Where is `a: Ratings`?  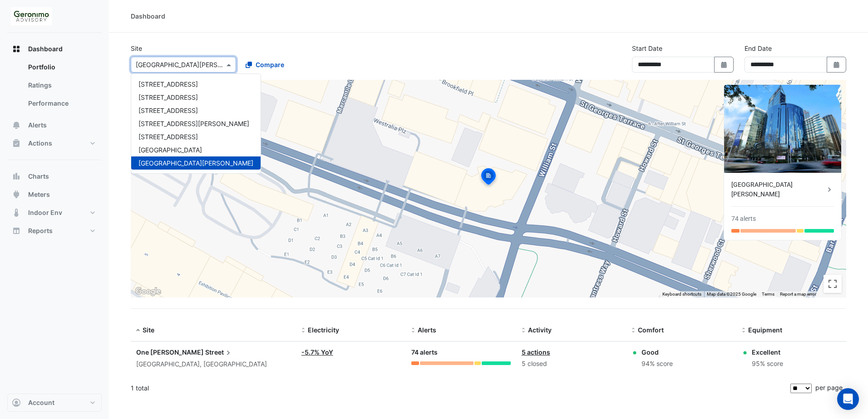 a: Ratings is located at coordinates (61, 85).